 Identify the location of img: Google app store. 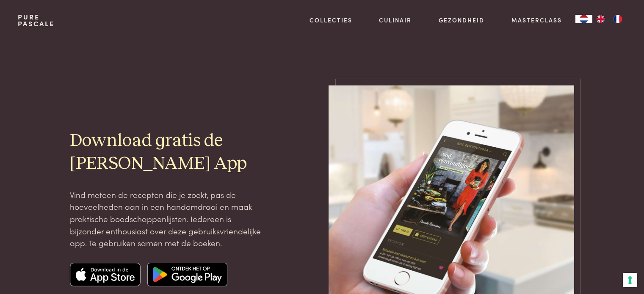
(187, 274).